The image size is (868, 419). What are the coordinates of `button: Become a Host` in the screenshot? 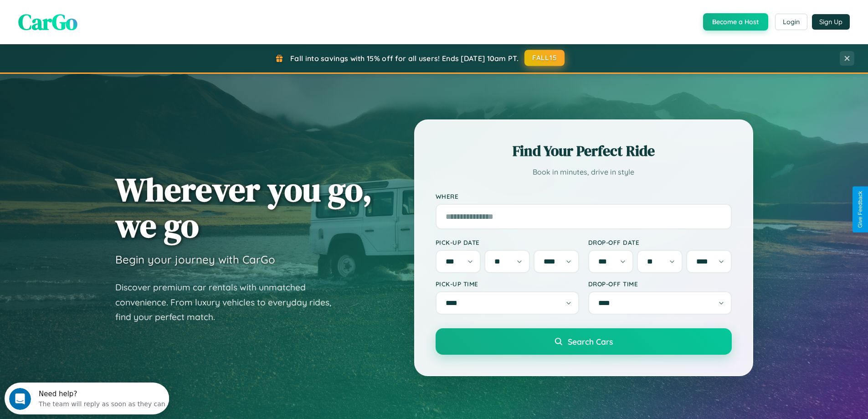 It's located at (736, 22).